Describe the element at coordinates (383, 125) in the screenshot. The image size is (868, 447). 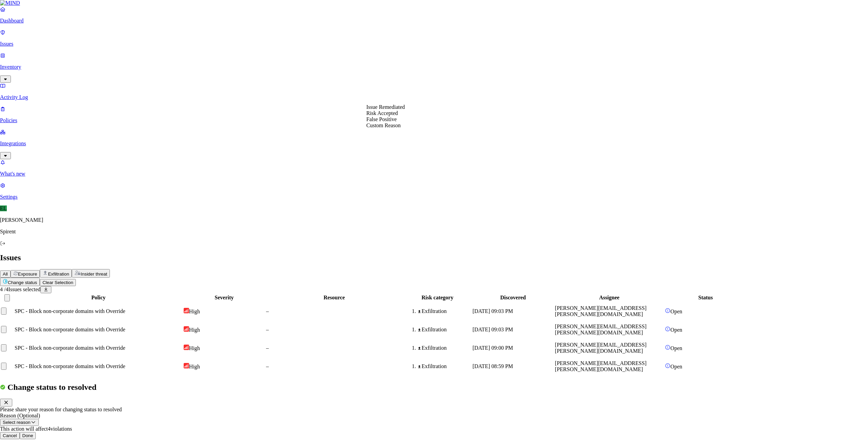
I see `span: Custom Reason` at that location.